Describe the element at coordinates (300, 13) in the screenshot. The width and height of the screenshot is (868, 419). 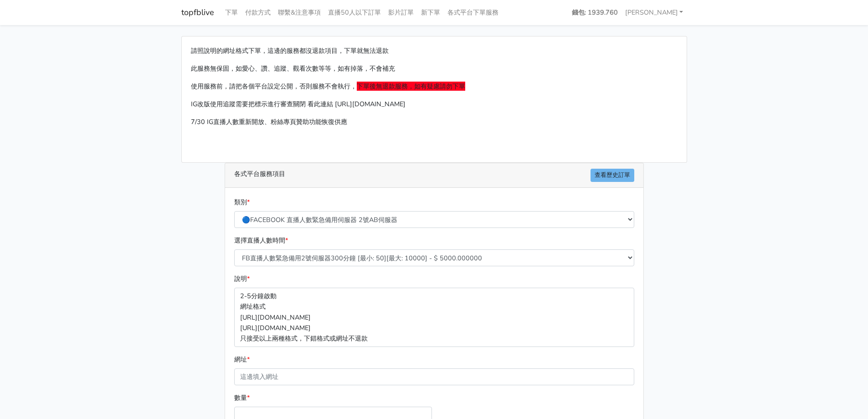
I see `a: 聯繫&注意事項` at that location.